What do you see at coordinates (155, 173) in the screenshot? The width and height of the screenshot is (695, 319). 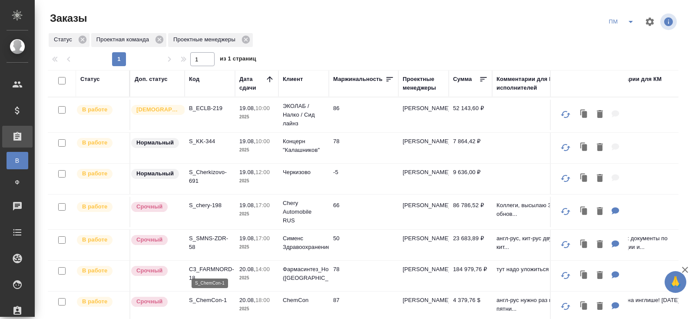 I see `p: Нормальный` at bounding box center [155, 173].